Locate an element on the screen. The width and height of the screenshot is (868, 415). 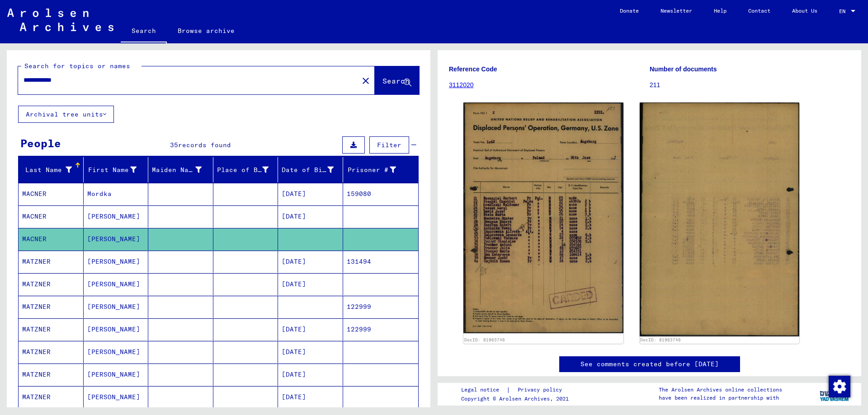
mat-header-cell: Place of Birth is located at coordinates (246, 170).